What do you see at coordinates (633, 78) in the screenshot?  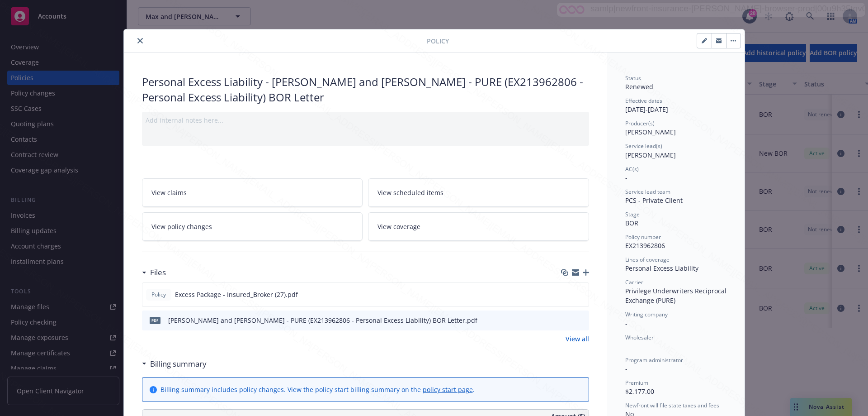 I see `span: Status` at bounding box center [633, 78].